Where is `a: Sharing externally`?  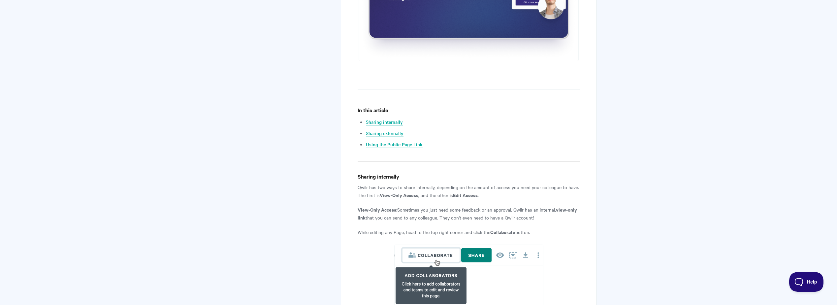 a: Sharing externally is located at coordinates (384, 133).